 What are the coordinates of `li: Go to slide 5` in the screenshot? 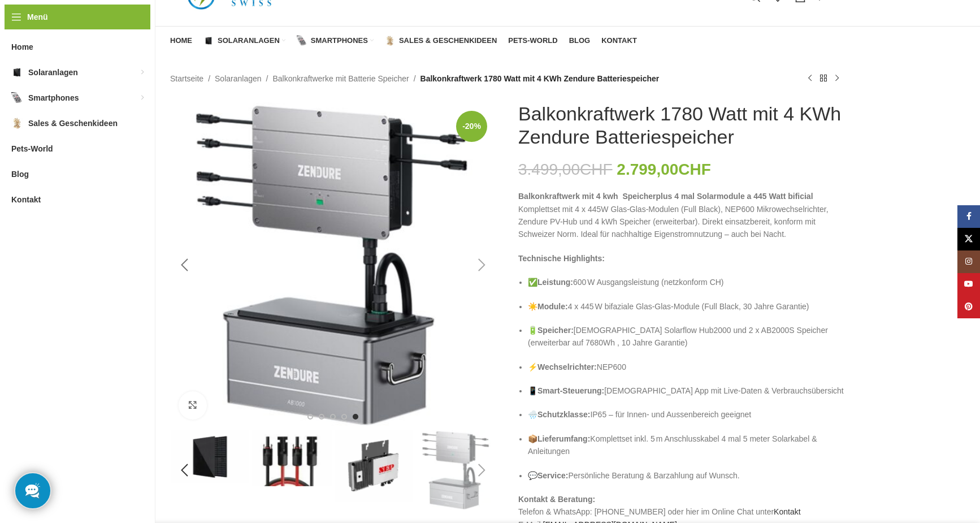 It's located at (355, 416).